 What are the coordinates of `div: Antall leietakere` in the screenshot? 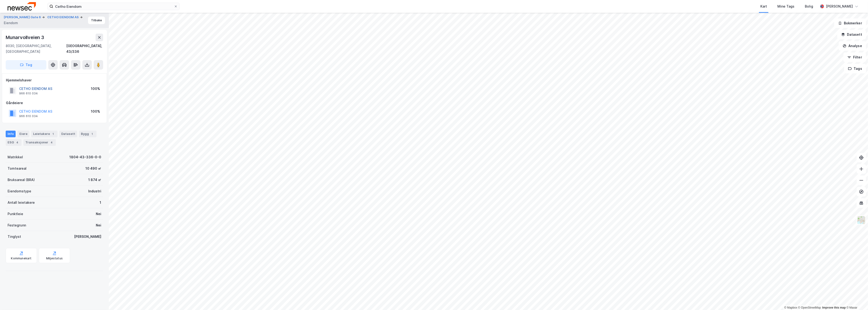 It's located at (21, 203).